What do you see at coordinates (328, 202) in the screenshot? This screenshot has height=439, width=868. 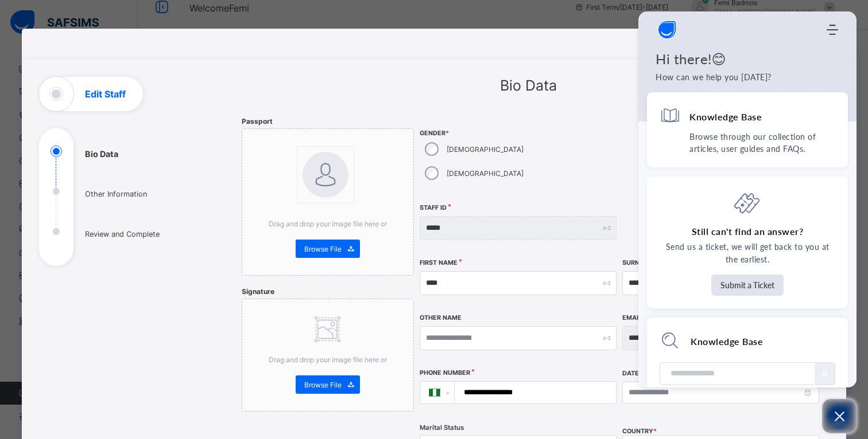 I see `div: bannerImageDrag and drop your image file here orBrowse File` at bounding box center [328, 202].